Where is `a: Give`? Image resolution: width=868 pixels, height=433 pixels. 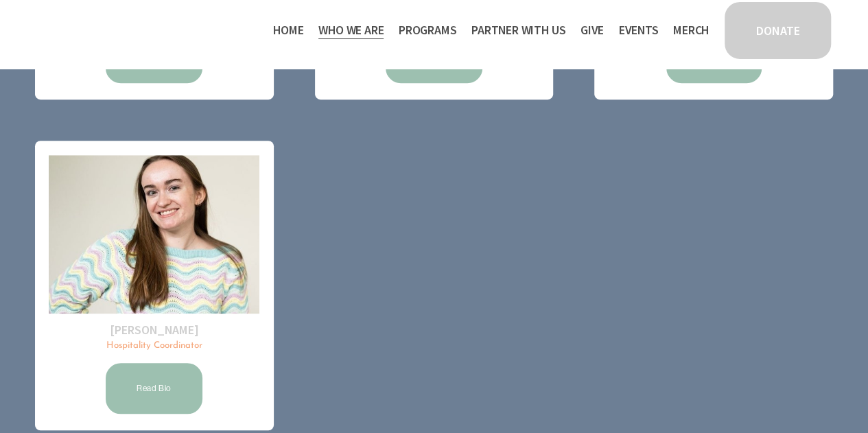
a: Give is located at coordinates (592, 30).